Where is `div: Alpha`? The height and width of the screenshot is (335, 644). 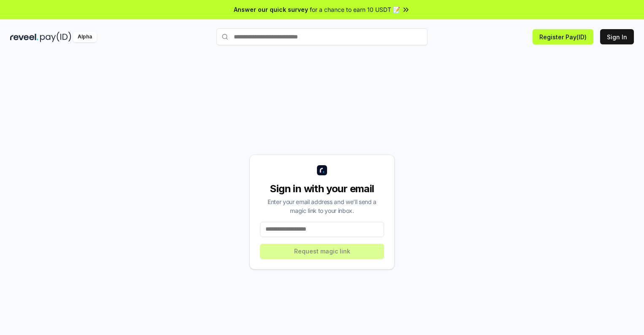 div: Alpha is located at coordinates (85, 37).